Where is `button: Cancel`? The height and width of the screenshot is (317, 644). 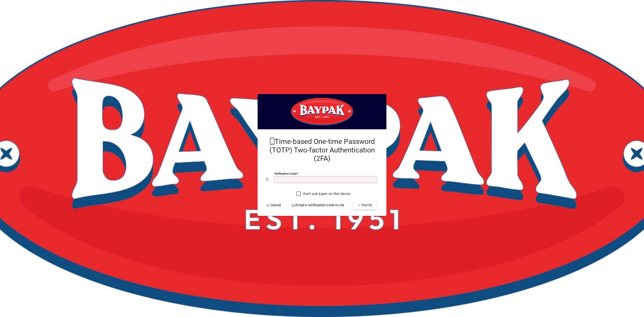 button: Cancel is located at coordinates (273, 206).